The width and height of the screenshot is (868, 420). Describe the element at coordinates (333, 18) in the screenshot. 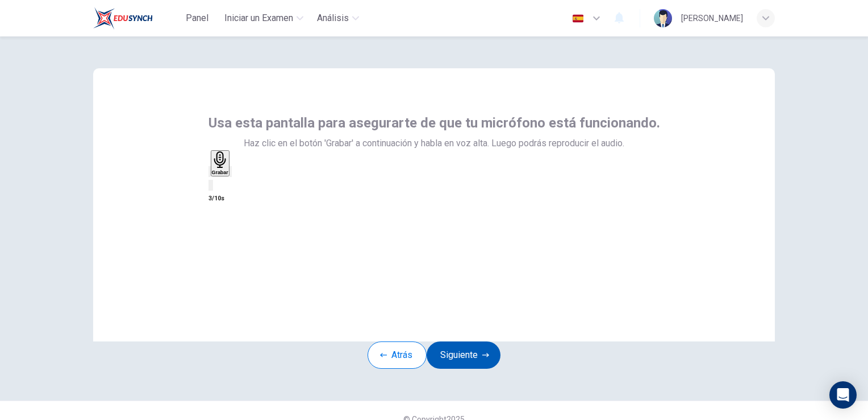

I see `span: Análisis` at that location.